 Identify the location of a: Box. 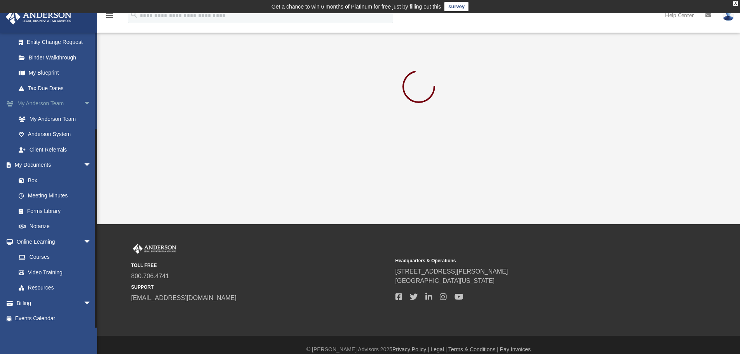
(53, 180).